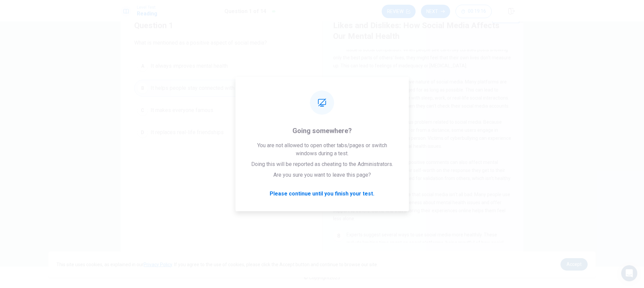 This screenshot has width=644, height=288. What do you see at coordinates (422, 134) in the screenshot?
I see `span: Cyberbullying is another serious problem related to social media. Because people can post anonymo...` at bounding box center [422, 134].